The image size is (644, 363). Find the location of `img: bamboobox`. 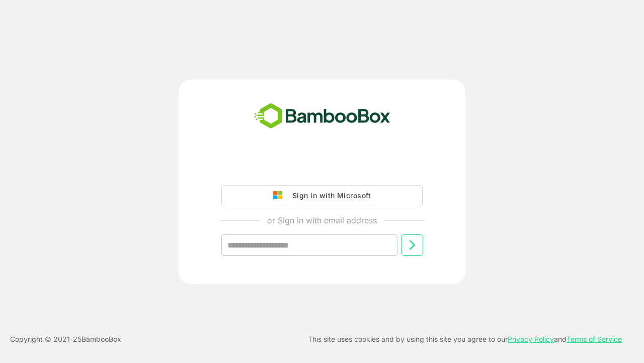

img: bamboobox is located at coordinates (322, 117).